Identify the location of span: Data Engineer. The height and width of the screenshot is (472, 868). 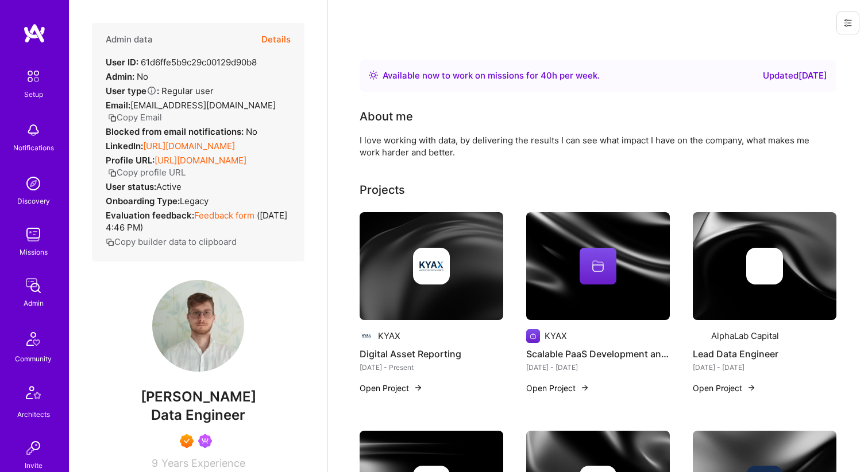
(198, 415).